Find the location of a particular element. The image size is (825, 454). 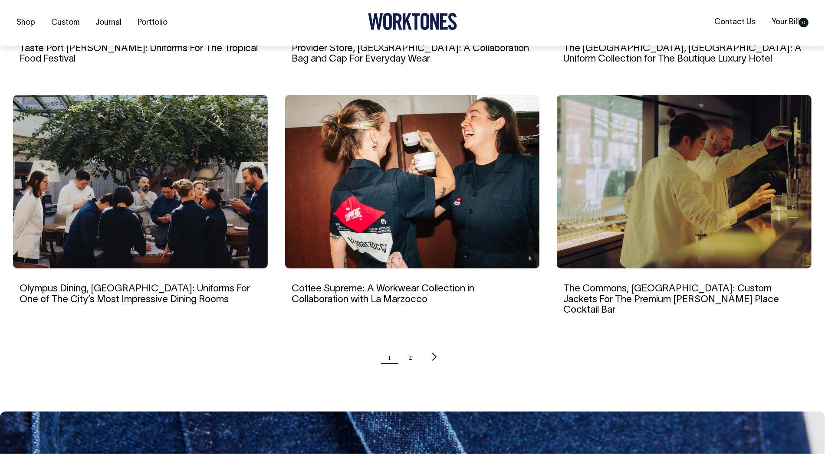

a: Contact Us is located at coordinates (735, 22).